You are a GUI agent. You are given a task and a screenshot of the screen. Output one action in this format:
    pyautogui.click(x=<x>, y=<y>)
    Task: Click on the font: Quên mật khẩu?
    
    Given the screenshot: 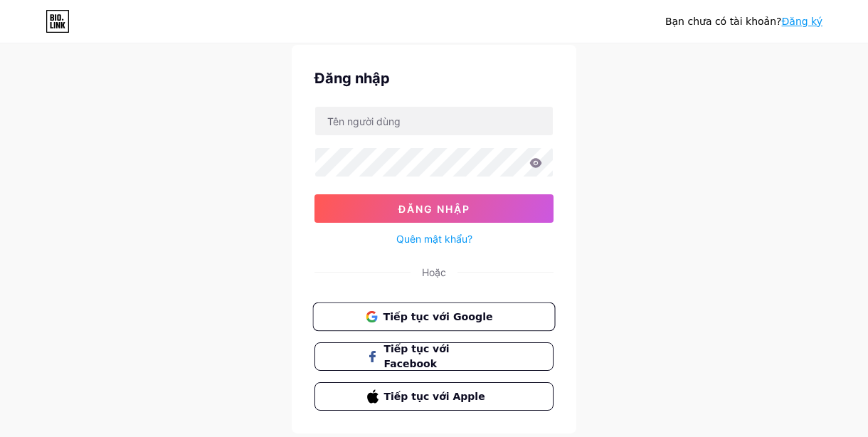 What is the action you would take?
    pyautogui.click(x=434, y=238)
    